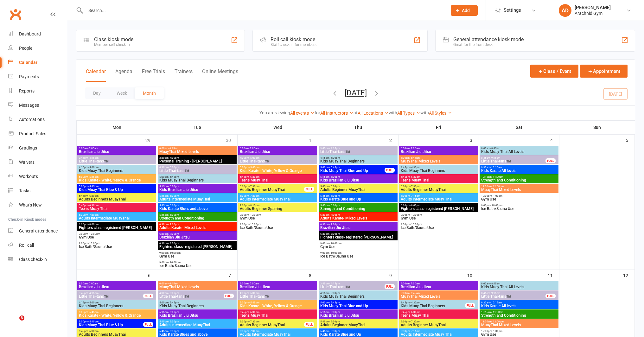 This screenshot has width=644, height=337. What do you see at coordinates (233, 275) in the screenshot?
I see `div: 7` at bounding box center [233, 275].